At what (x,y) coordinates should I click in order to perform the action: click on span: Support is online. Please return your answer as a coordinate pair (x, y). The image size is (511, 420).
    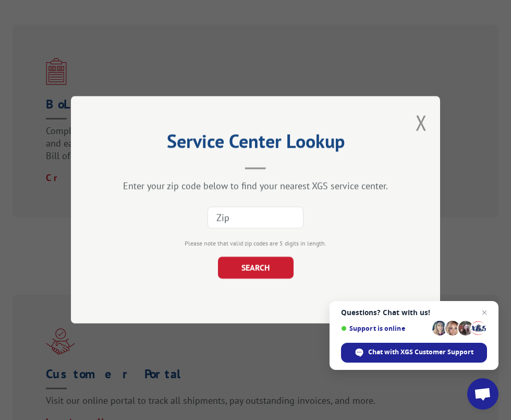
    Looking at the image, I should click on (385, 328).